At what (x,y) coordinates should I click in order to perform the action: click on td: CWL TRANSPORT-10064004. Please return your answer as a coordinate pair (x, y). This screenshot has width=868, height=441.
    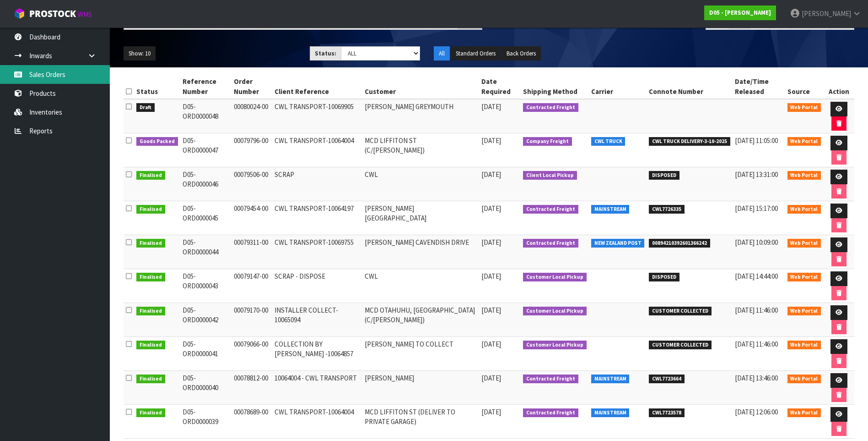
    Looking at the image, I should click on (317, 422).